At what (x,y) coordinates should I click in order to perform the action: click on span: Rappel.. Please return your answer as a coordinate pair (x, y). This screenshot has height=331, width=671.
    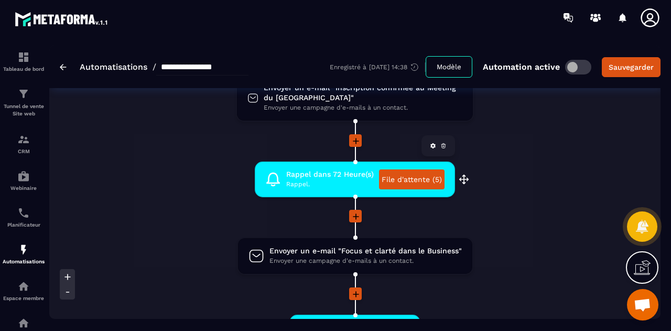
    Looking at the image, I should click on (330, 184).